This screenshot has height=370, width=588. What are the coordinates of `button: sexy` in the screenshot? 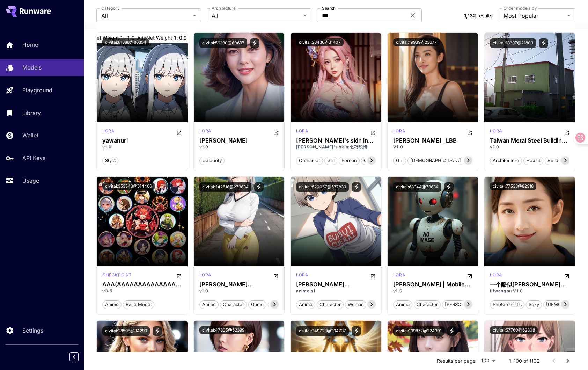 It's located at (534, 304).